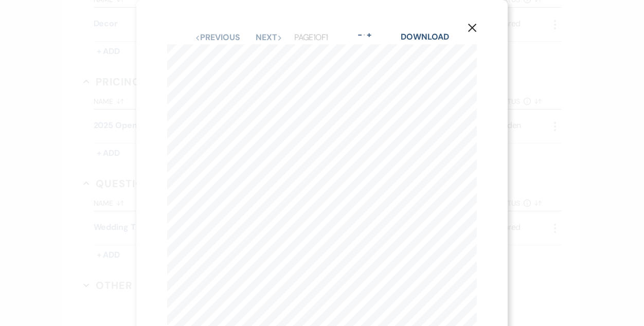 This screenshot has height=326, width=644. I want to click on p: Page 1 of 1, so click(310, 37).